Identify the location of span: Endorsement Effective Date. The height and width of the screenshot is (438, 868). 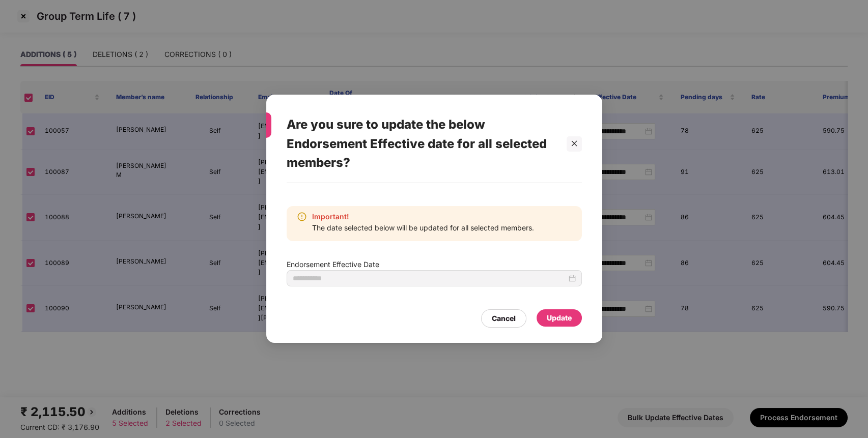
(434, 265).